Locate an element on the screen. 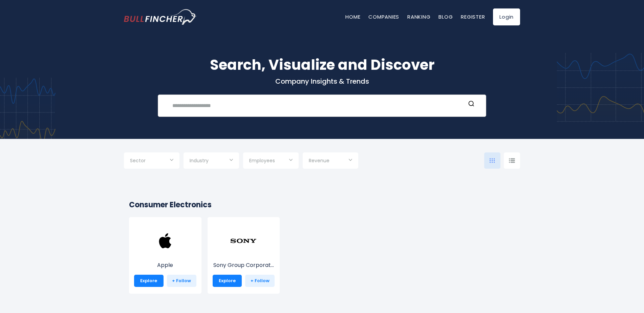 The height and width of the screenshot is (313, 644). img: bullfincher logo is located at coordinates (160, 17).